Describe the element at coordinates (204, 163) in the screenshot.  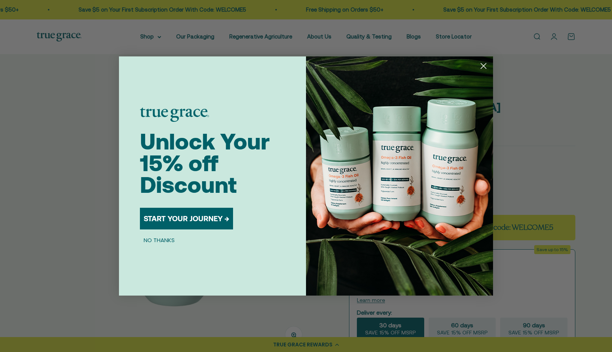
I see `span: Unlock Your 15% off Discount` at that location.